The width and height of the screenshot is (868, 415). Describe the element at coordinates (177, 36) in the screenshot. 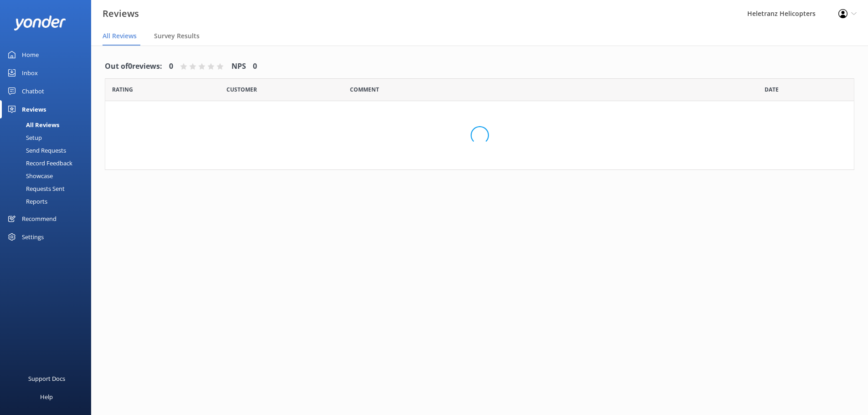

I see `span: Survey Results` at that location.